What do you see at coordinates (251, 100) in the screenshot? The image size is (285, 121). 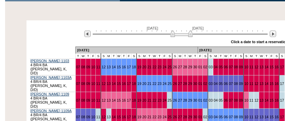 I see `td: 11` at bounding box center [251, 100].